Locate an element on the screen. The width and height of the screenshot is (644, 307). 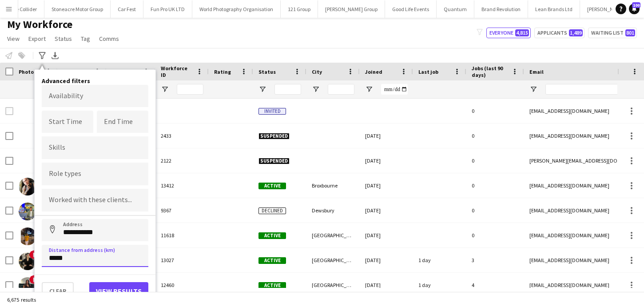
img: (JJ) jeyhan ciyiltepe is located at coordinates (27, 187).